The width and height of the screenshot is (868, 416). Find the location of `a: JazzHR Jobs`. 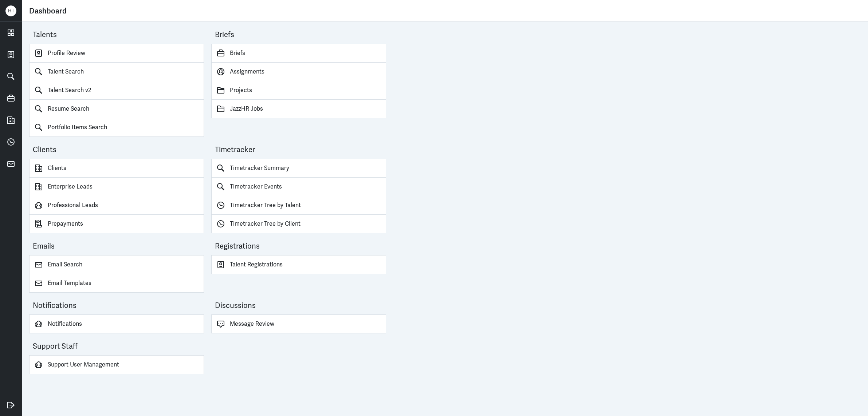

a: JazzHR Jobs is located at coordinates (299, 109).